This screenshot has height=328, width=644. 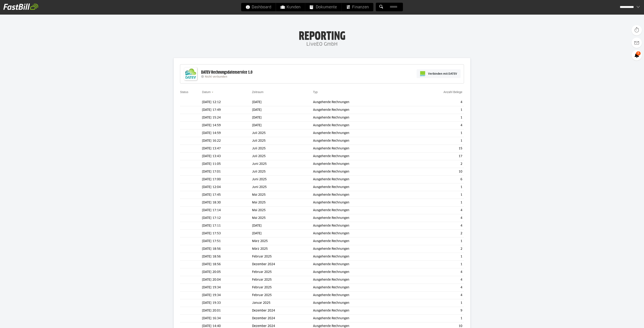 What do you see at coordinates (185, 92) in the screenshot?
I see `a: Status` at bounding box center [185, 92].